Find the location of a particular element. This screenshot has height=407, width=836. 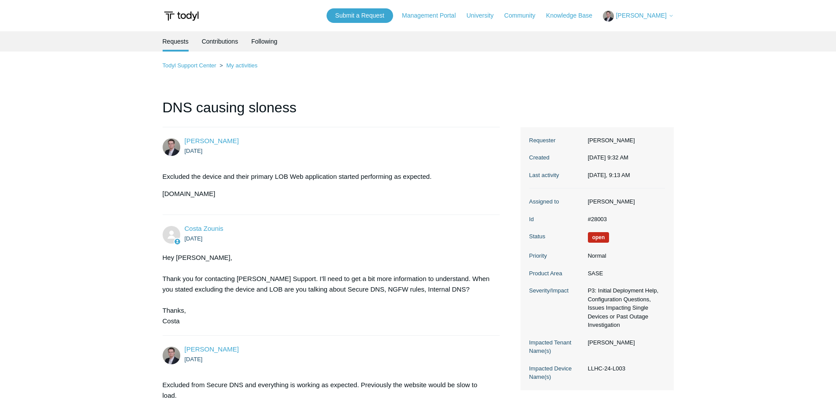

dd: Normal is located at coordinates (624, 256).